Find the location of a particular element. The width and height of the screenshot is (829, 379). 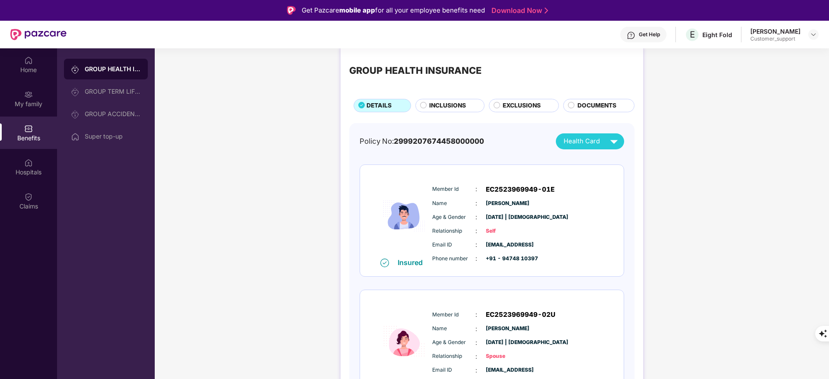

img: New Pazcare Logo is located at coordinates (38, 35).